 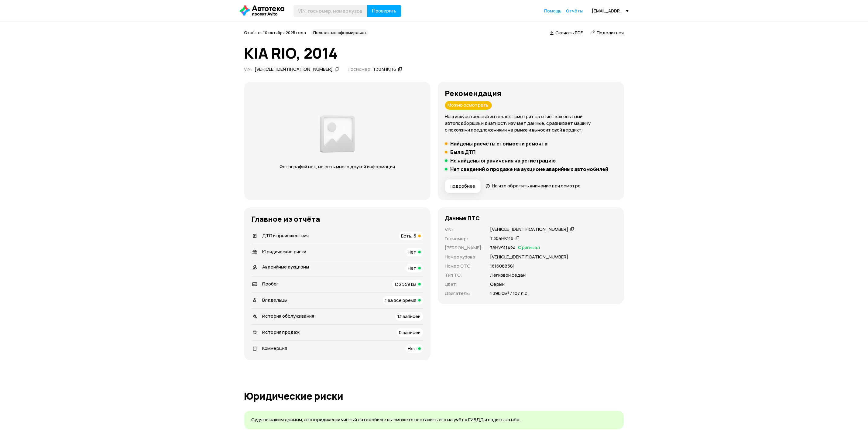 I want to click on span: 1 за всё время, so click(x=401, y=300).